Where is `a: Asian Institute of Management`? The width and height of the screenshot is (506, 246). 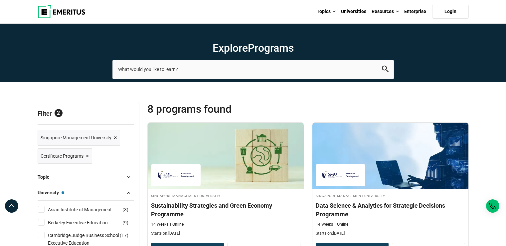
a: Asian Institute of Management is located at coordinates (87, 209).